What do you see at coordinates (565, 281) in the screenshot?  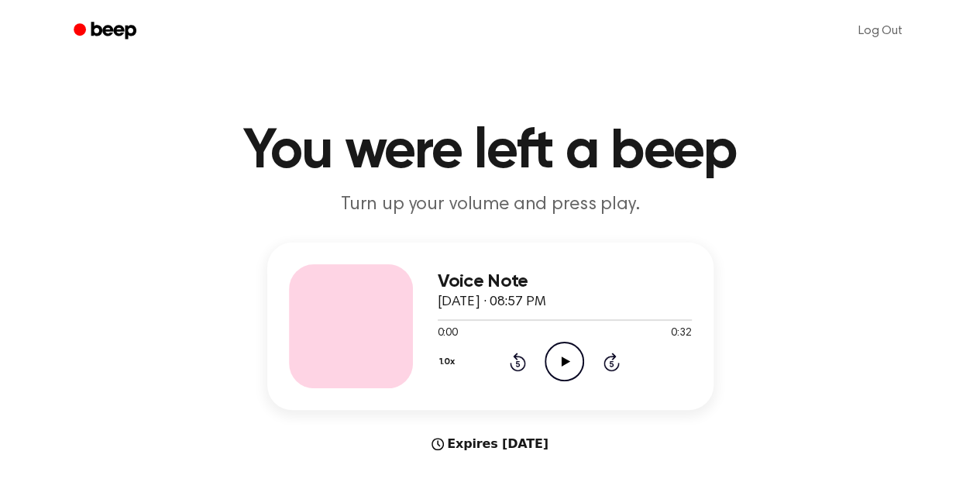 I see `h3: Voice Note` at bounding box center [565, 281].